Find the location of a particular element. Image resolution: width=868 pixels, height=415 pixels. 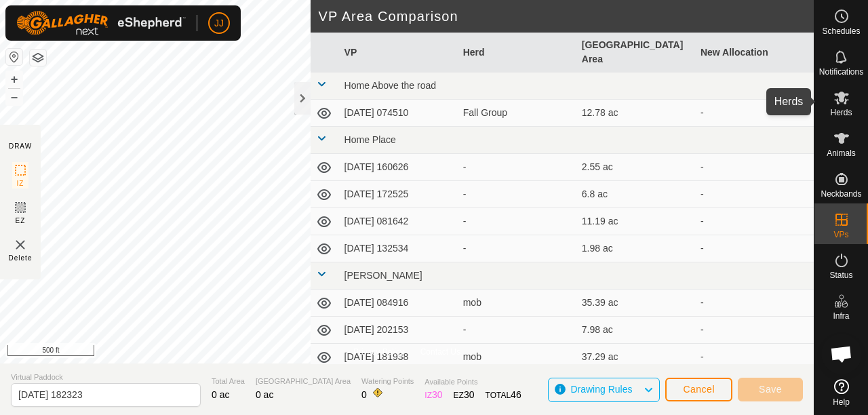

span: Neckbands is located at coordinates (840, 194).